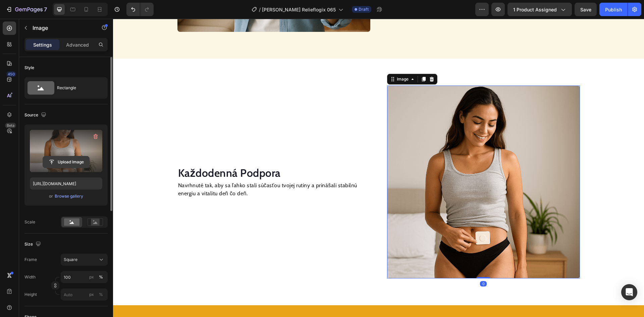 The image size is (644, 317). What do you see at coordinates (66, 184) in the screenshot?
I see `input: https://example.com/image.jpg` at bounding box center [66, 184].